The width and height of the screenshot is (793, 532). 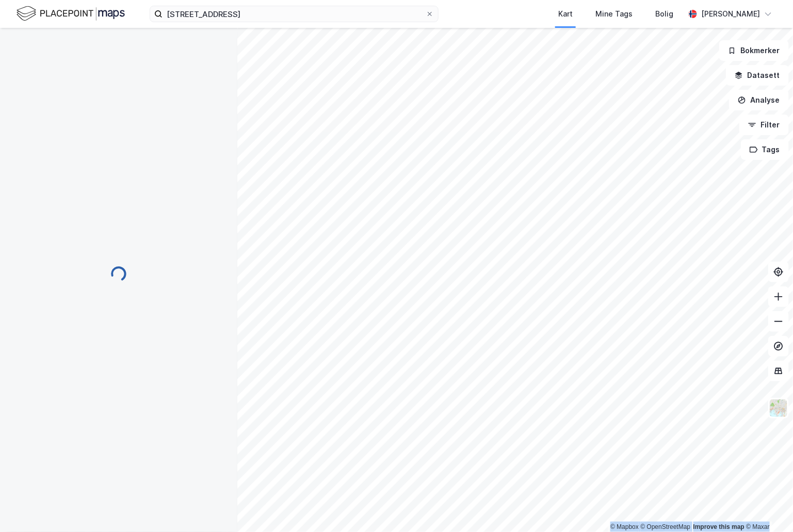 I want to click on button: Tags, so click(x=765, y=150).